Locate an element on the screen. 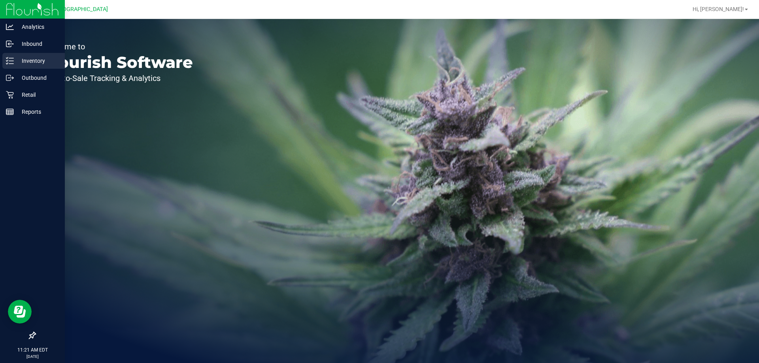 This screenshot has height=363, width=759. p: Reports is located at coordinates (38, 112).